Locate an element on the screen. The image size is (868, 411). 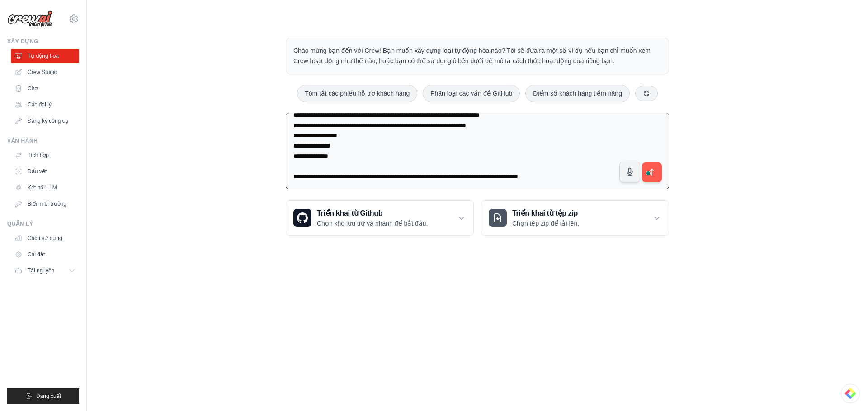
font: Chợ is located at coordinates (33, 89).